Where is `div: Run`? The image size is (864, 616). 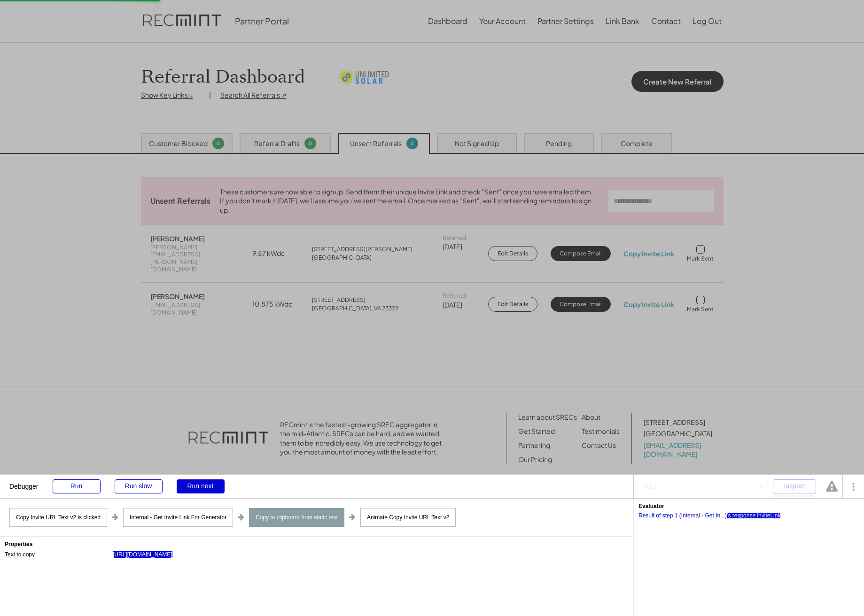
div: Run is located at coordinates (77, 487).